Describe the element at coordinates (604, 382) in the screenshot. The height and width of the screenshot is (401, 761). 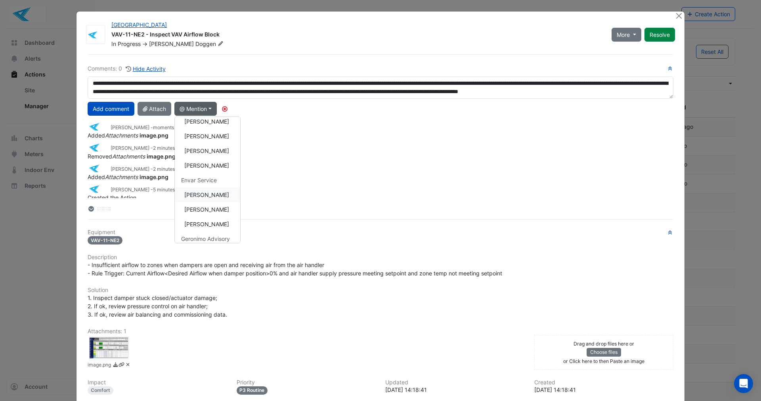
I see `h6: Created` at that location.